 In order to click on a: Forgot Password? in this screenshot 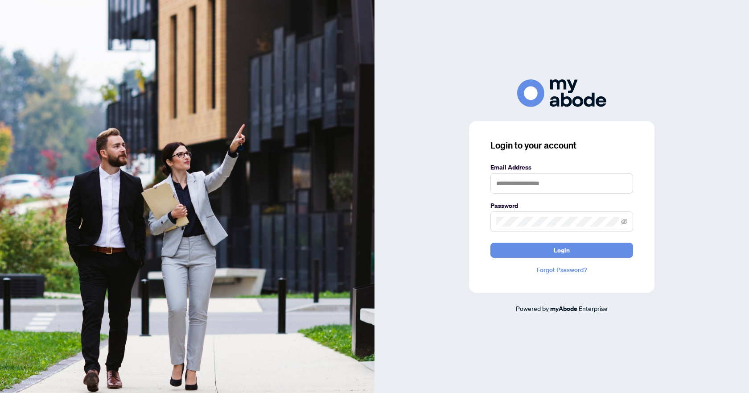, I will do `click(562, 270)`.